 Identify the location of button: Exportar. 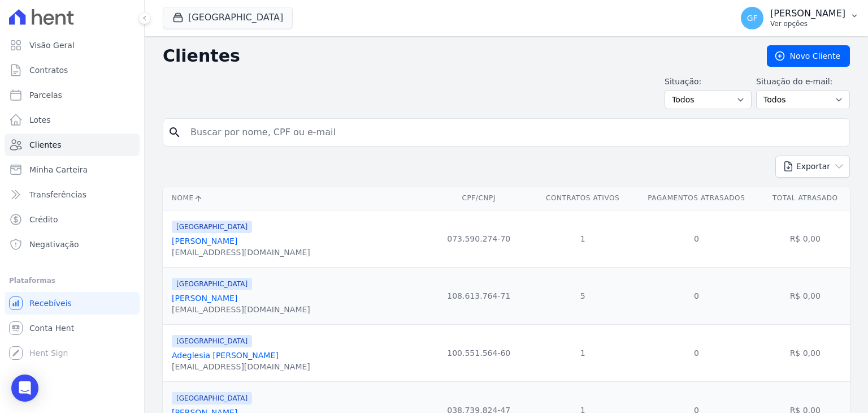
(813, 166).